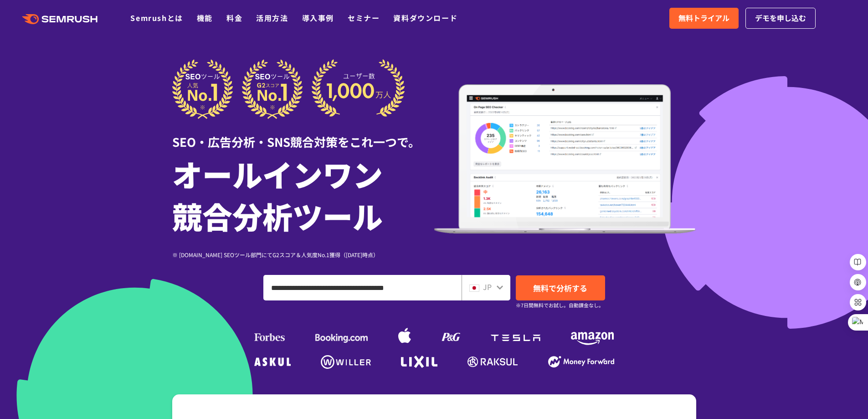  What do you see at coordinates (235, 18) in the screenshot?
I see `a: 料金` at bounding box center [235, 18].